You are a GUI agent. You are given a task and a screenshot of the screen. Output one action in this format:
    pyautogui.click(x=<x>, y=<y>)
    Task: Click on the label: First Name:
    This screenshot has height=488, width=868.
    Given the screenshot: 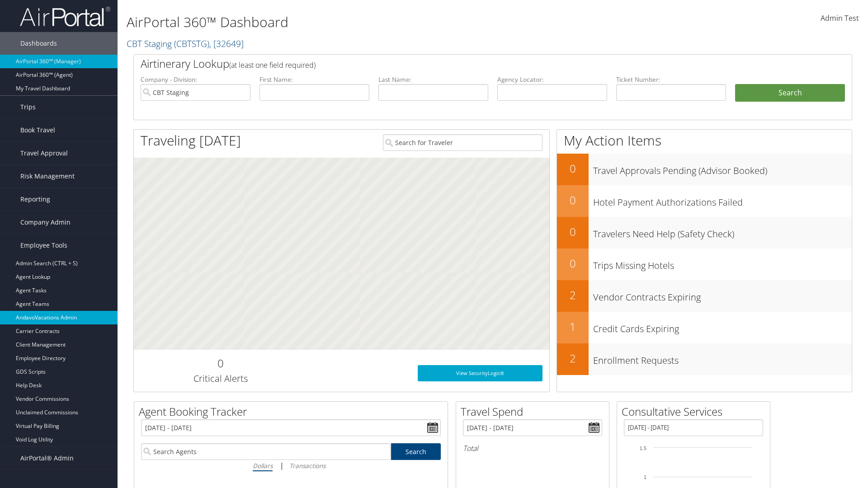 What is the action you would take?
    pyautogui.click(x=314, y=80)
    